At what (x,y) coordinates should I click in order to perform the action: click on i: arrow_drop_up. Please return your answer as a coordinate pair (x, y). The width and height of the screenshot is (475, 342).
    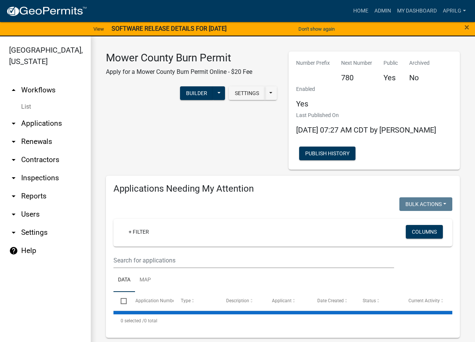
    Looking at the image, I should click on (14, 90).